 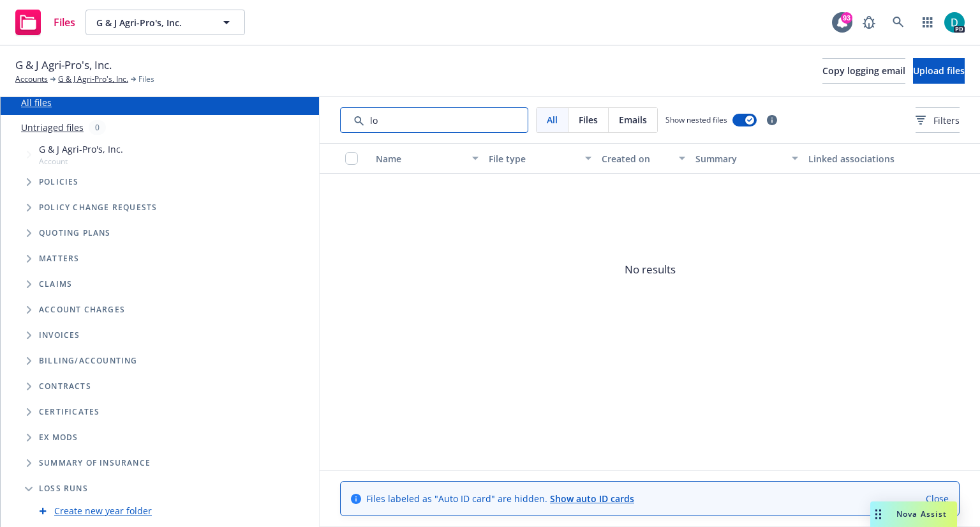 What do you see at coordinates (955, 23) in the screenshot?
I see `img: photo` at bounding box center [955, 23].